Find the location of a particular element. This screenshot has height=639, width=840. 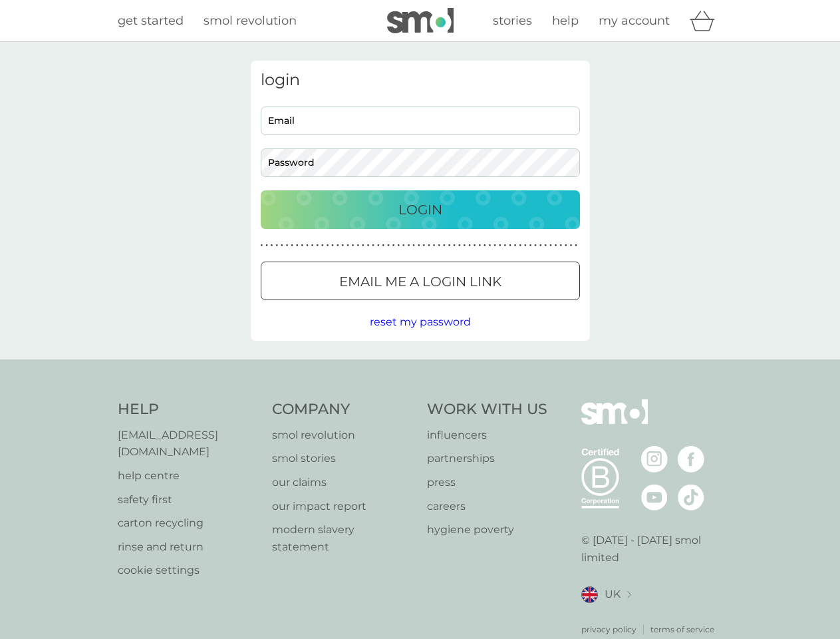

p: careers is located at coordinates (487, 506).